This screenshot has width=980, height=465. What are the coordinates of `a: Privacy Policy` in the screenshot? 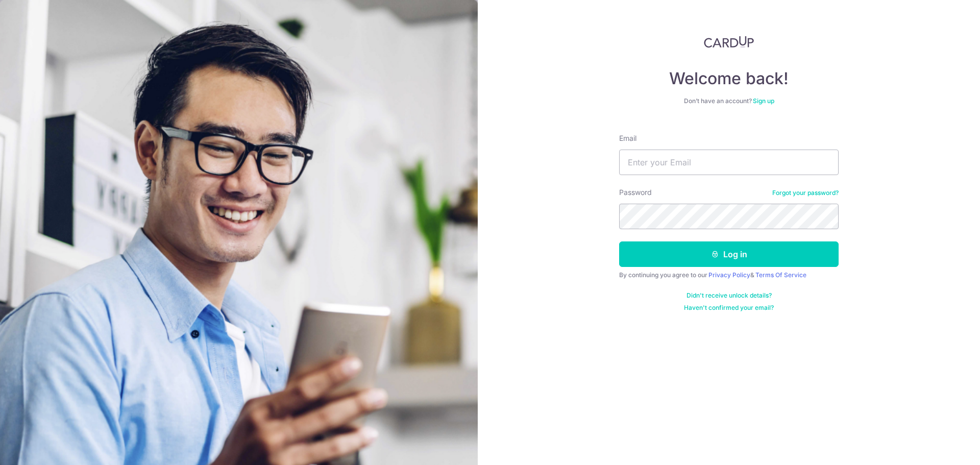 It's located at (729, 275).